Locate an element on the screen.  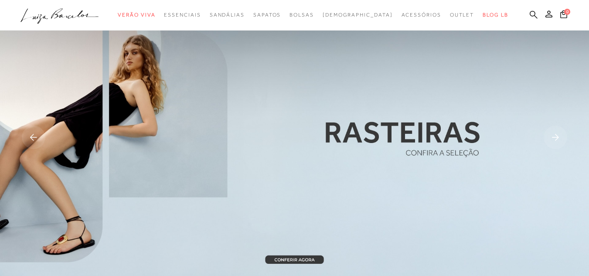
span: Outlet is located at coordinates (462, 15).